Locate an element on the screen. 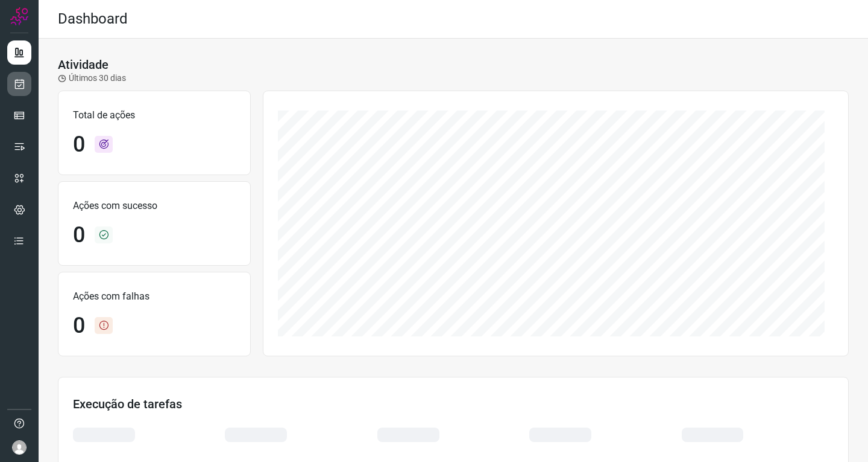 The width and height of the screenshot is (868, 462). h3: Execução de tarefas is located at coordinates (454, 403).